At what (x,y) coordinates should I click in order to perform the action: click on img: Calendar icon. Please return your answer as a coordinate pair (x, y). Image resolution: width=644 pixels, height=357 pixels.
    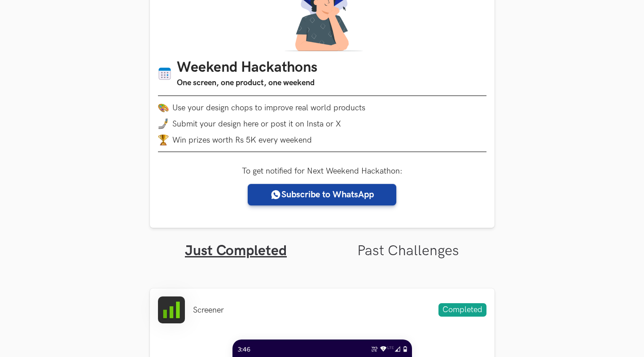
    Looking at the image, I should click on (164, 74).